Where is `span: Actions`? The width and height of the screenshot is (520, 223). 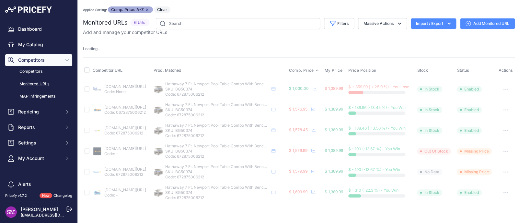 span: Actions is located at coordinates (506, 70).